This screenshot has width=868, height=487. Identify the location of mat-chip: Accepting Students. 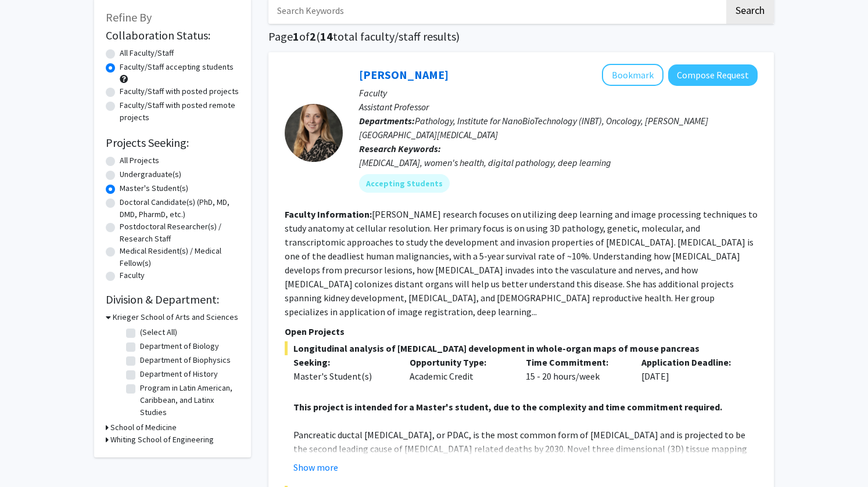
(404, 183).